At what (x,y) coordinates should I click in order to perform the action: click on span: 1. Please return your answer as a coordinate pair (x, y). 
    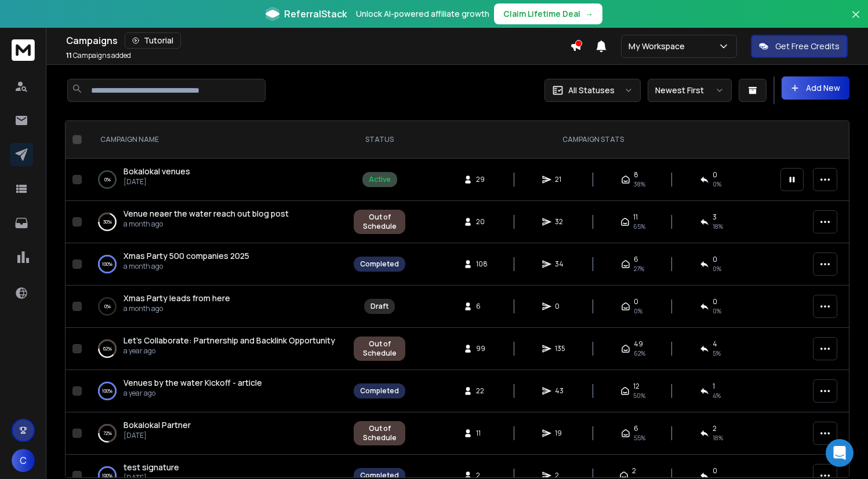
    Looking at the image, I should click on (713, 387).